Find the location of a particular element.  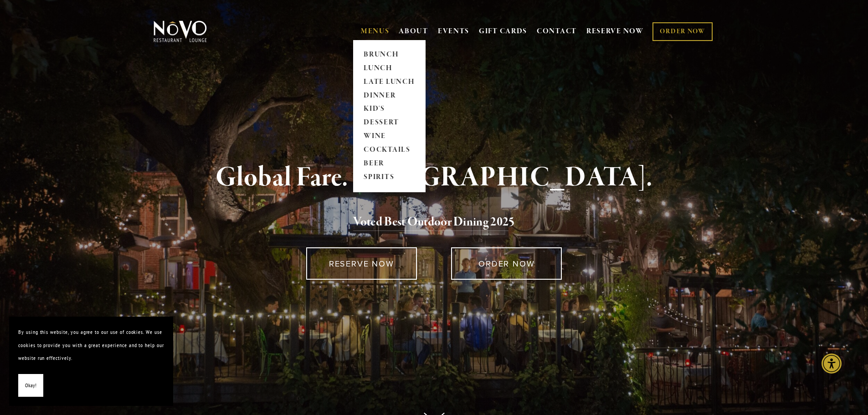

a: ABOUT is located at coordinates (413, 31).